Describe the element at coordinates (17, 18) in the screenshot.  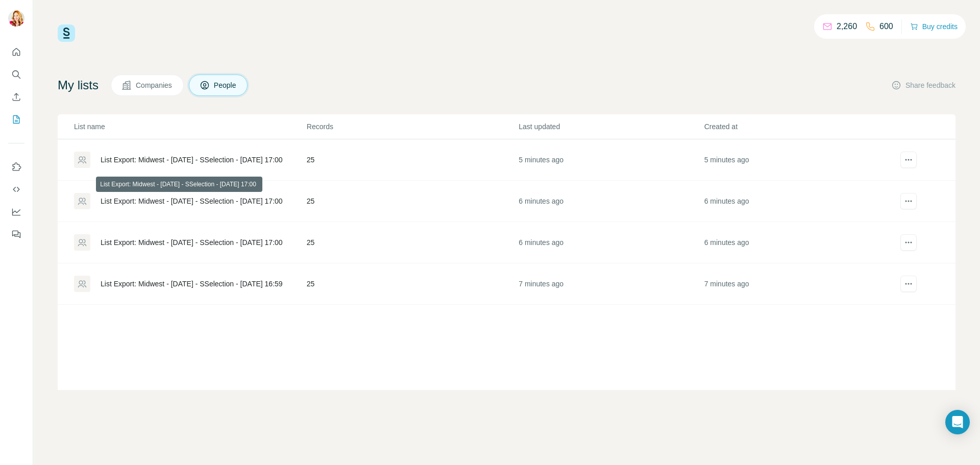
I see `img: Avatar` at that location.